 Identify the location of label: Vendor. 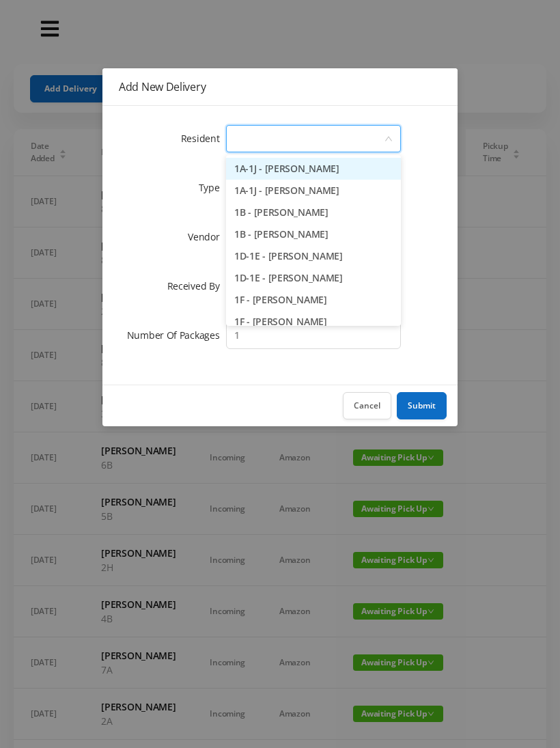
(207, 236).